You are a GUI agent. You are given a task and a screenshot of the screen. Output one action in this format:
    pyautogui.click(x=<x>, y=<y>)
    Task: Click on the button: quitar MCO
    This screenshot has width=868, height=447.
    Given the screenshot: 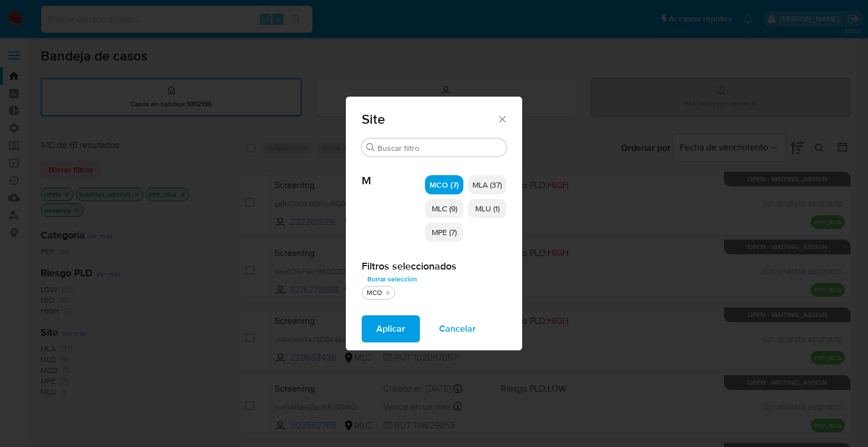 What is the action you would take?
    pyautogui.click(x=387, y=293)
    